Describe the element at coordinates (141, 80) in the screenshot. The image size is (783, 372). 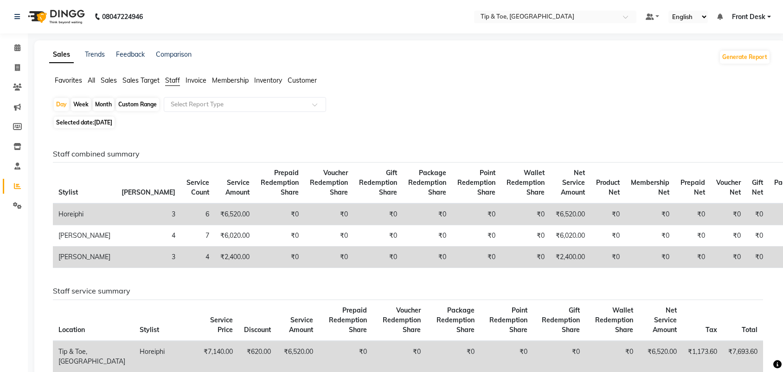
I see `span: Sales Target` at that location.